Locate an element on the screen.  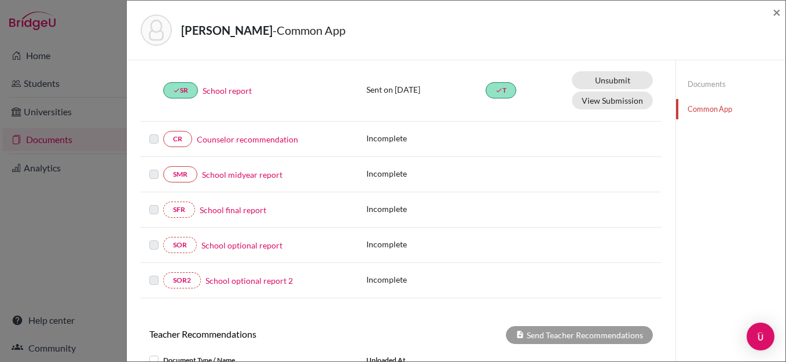
div: Send Teacher Recommendations is located at coordinates (579, 334).